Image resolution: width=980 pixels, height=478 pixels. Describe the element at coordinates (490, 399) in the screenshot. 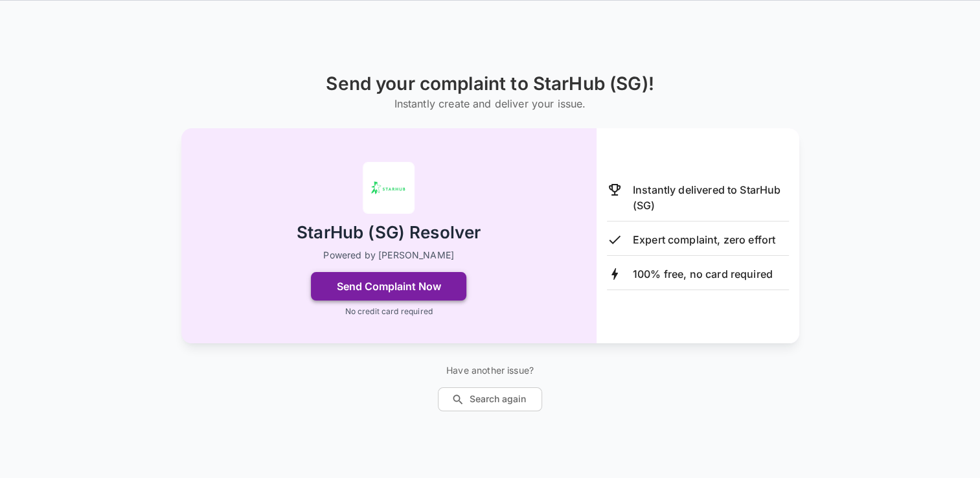

I see `button: Search again` at that location.